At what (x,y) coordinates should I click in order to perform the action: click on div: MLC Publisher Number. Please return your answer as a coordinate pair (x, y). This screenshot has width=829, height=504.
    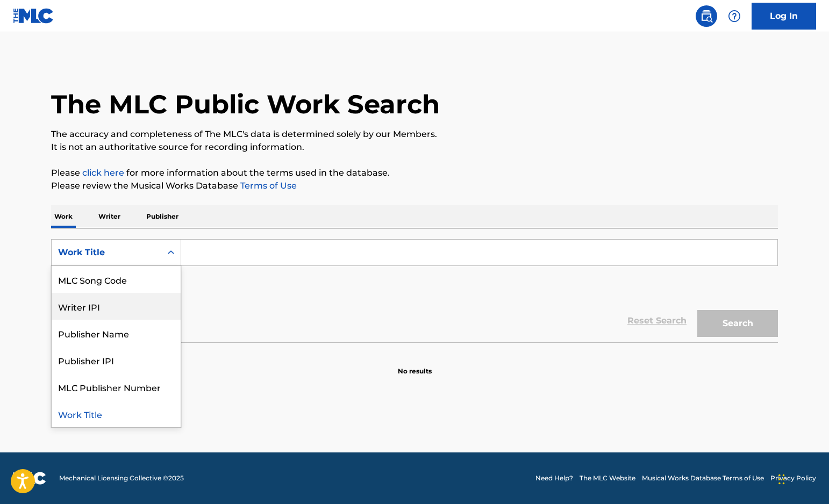
    Looking at the image, I should click on (116, 387).